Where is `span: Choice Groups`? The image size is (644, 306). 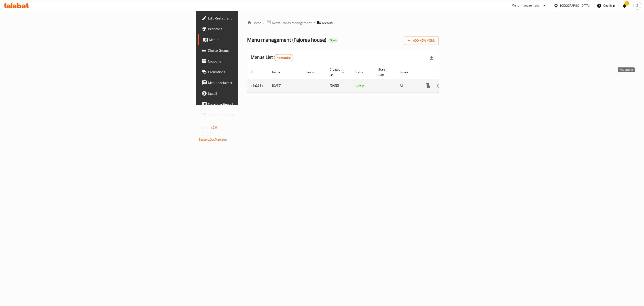
span: Choice Groups is located at coordinates (254, 51).